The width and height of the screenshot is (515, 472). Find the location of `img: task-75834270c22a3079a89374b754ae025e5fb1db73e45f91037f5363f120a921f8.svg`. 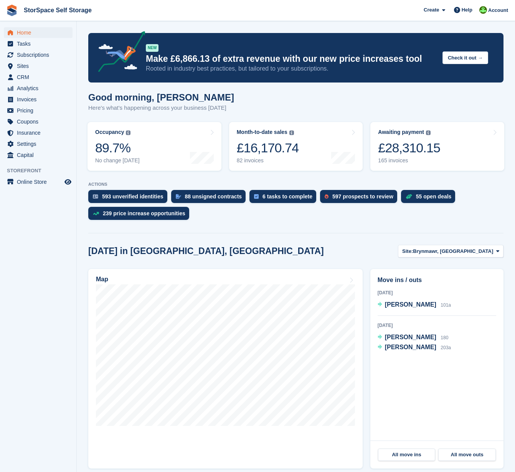

img: task-75834270c22a3079a89374b754ae025e5fb1db73e45f91037f5363f120a921f8.svg is located at coordinates (256, 197).